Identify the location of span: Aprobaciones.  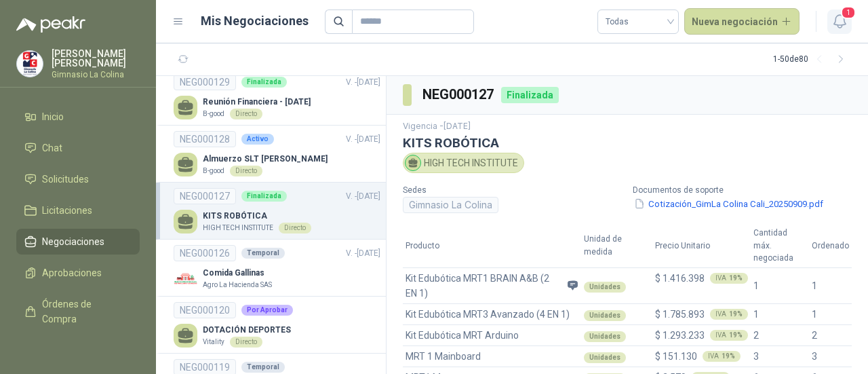
(72, 273).